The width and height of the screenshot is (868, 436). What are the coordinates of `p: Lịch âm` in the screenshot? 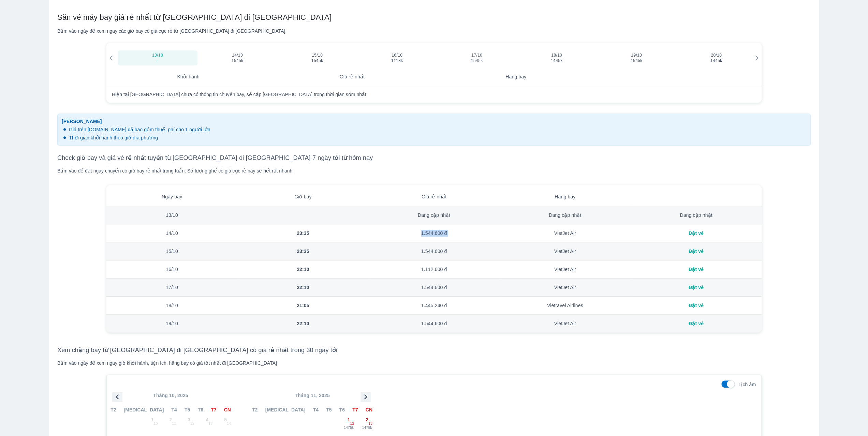 It's located at (747, 385).